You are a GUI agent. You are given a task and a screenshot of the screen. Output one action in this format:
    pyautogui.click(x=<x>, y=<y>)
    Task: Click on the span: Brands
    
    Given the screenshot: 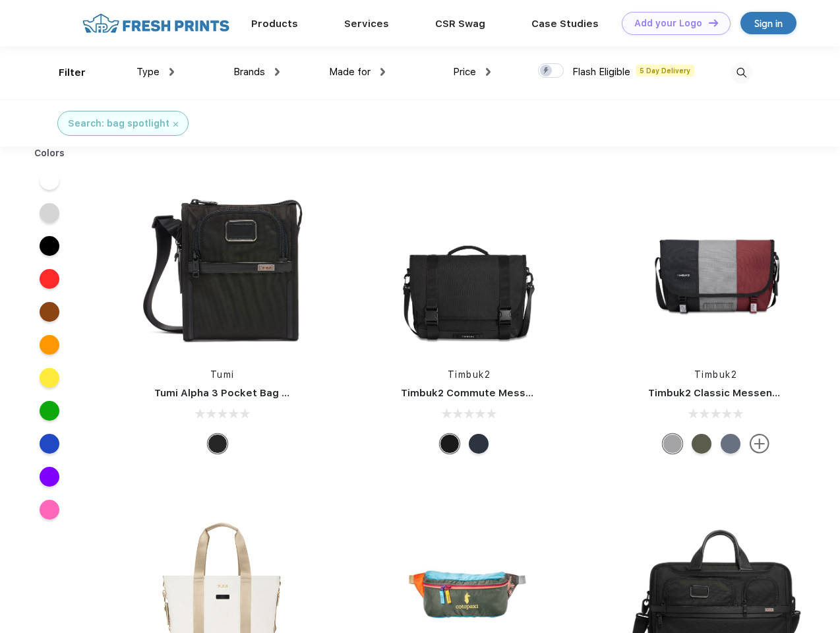 What is the action you would take?
    pyautogui.click(x=249, y=72)
    